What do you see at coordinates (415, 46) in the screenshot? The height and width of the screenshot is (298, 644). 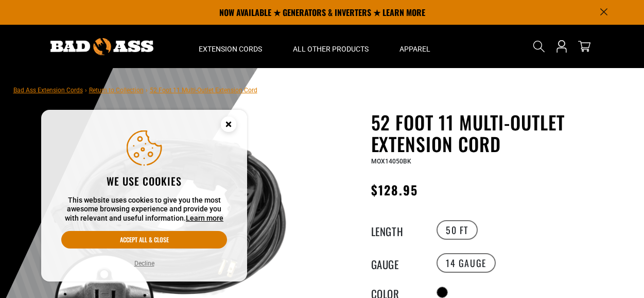 I see `summary: Apparel` at bounding box center [415, 46].